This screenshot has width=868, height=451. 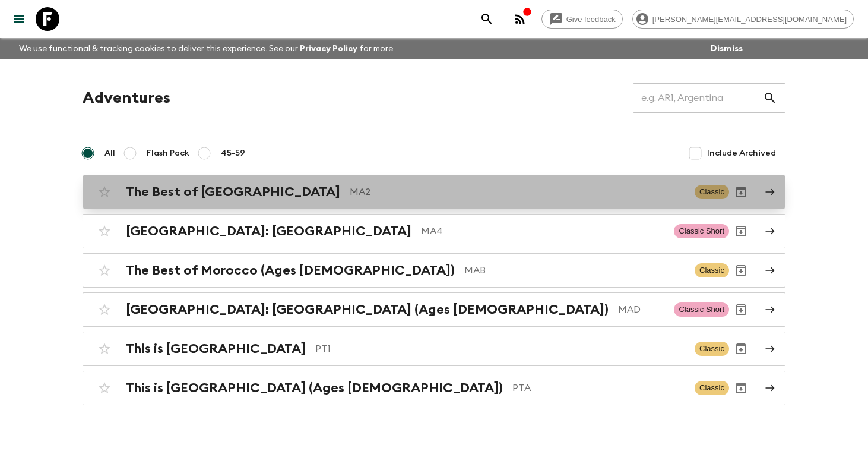 What do you see at coordinates (207, 49) in the screenshot?
I see `p: We use functional & tracking cookies to deliver this experience. See our for more.` at bounding box center [207, 49].